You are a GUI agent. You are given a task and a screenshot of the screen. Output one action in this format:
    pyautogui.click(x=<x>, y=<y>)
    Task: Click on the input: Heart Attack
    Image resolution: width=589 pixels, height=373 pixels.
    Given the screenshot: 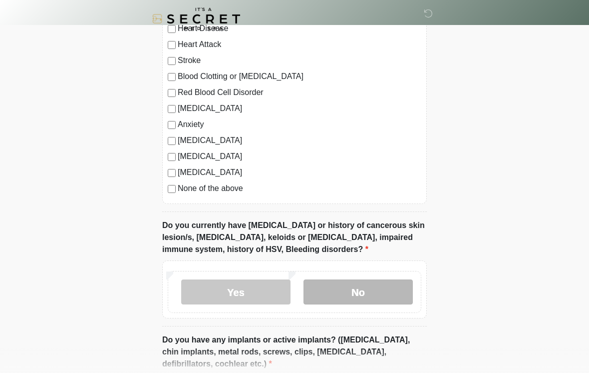 What is the action you would take?
    pyautogui.click(x=172, y=45)
    